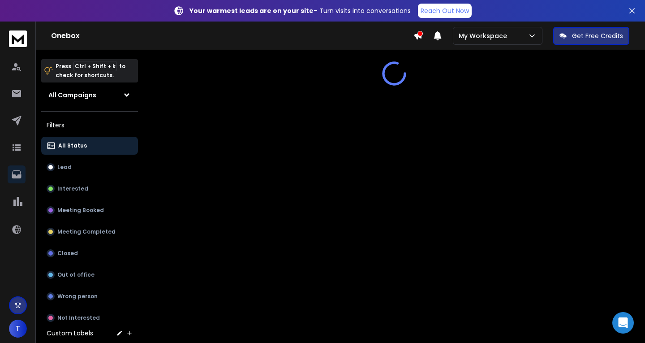 Image resolution: width=645 pixels, height=343 pixels. I want to click on button: All Campaigns, so click(90, 95).